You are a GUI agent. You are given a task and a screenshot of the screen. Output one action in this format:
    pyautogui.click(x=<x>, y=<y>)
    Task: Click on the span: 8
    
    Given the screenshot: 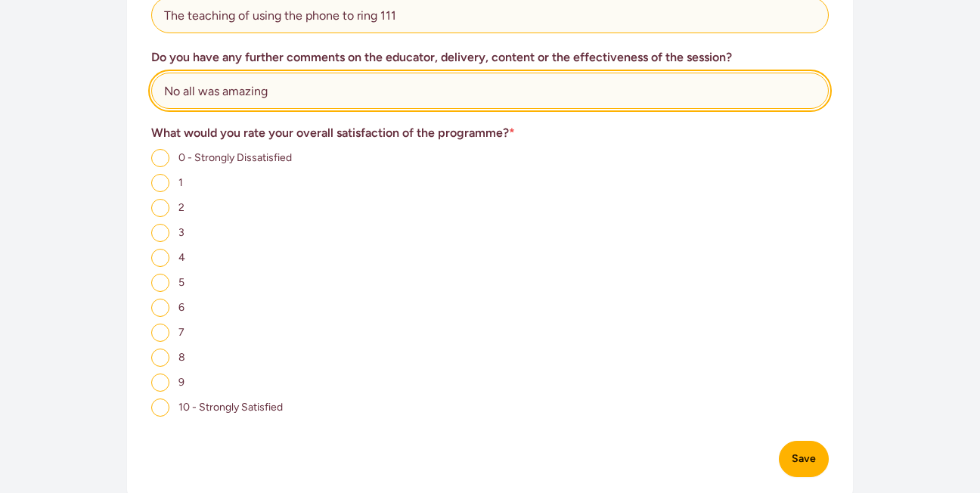 What is the action you would take?
    pyautogui.click(x=182, y=358)
    